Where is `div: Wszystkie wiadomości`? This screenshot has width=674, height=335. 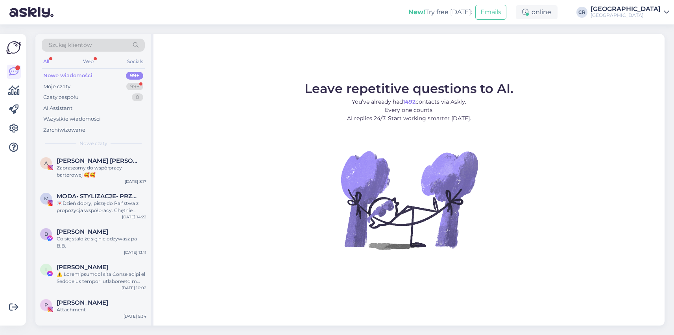
div: Wszystkie wiadomości is located at coordinates (72, 119).